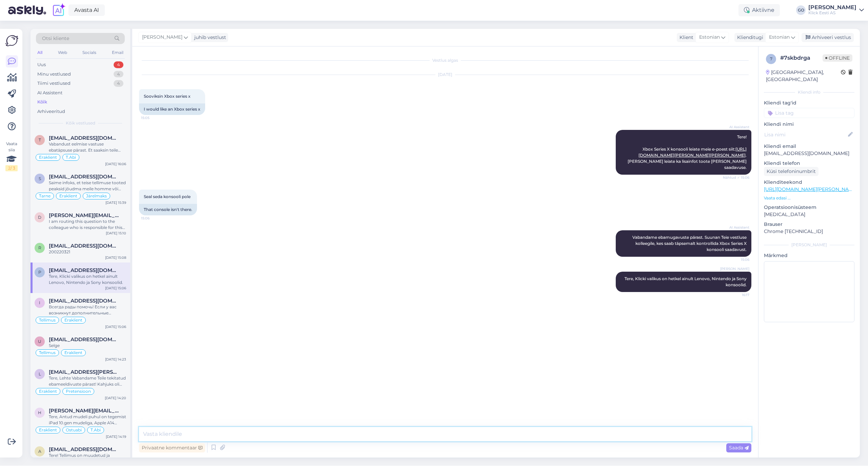 The image size is (868, 466). Describe the element at coordinates (445, 61) in the screenshot. I see `div: Vestlus algas` at that location.